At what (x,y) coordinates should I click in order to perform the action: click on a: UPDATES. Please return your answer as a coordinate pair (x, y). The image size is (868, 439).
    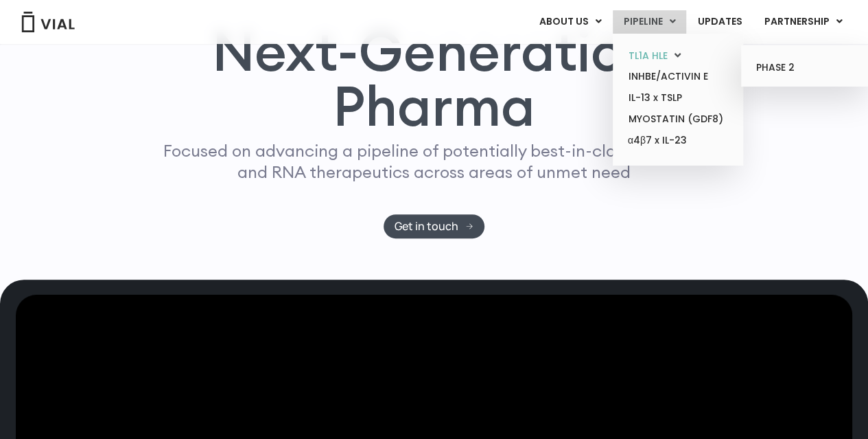
    Looking at the image, I should click on (720, 22).